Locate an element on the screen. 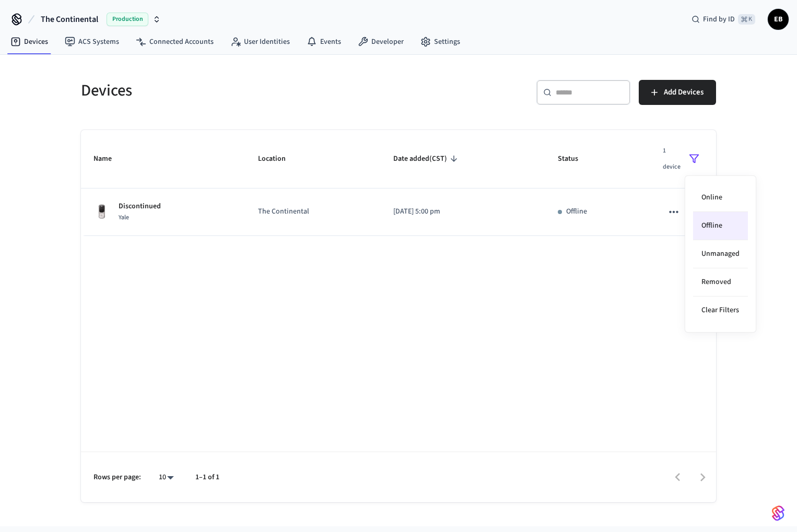 The image size is (797, 532). img: SeamLogoGradient.69752ec5.svg is located at coordinates (778, 513).